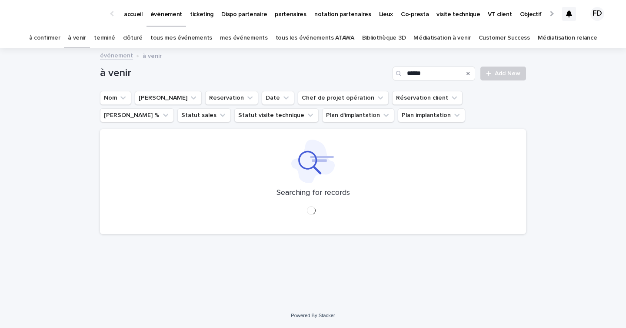 The image size is (626, 328). I want to click on button: Plan implantation, so click(432, 115).